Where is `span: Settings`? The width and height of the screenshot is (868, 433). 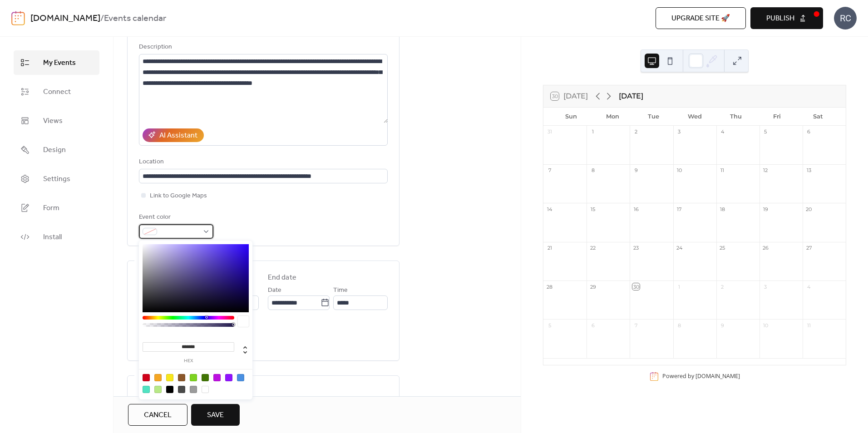 span: Settings is located at coordinates (57, 179).